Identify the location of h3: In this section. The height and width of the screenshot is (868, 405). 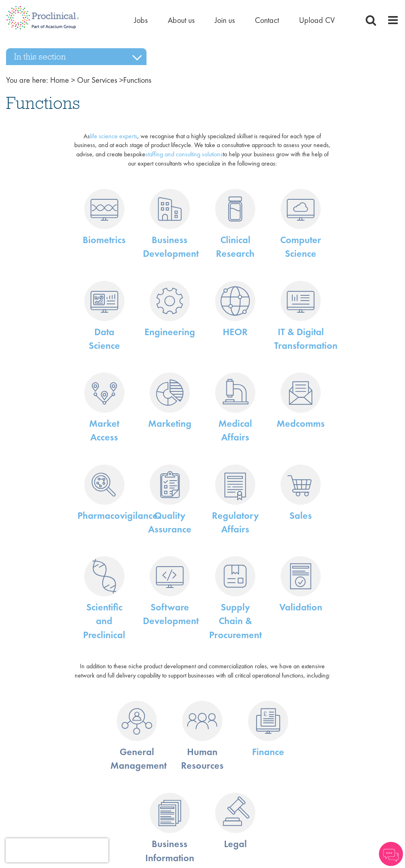
(77, 57).